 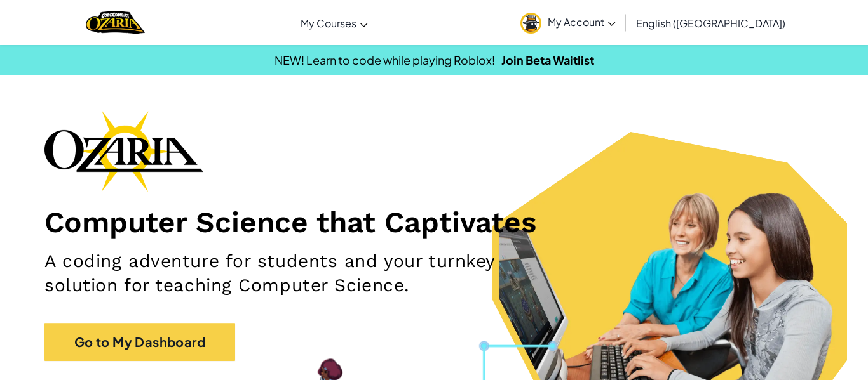 I want to click on span: My Courses, so click(x=329, y=23).